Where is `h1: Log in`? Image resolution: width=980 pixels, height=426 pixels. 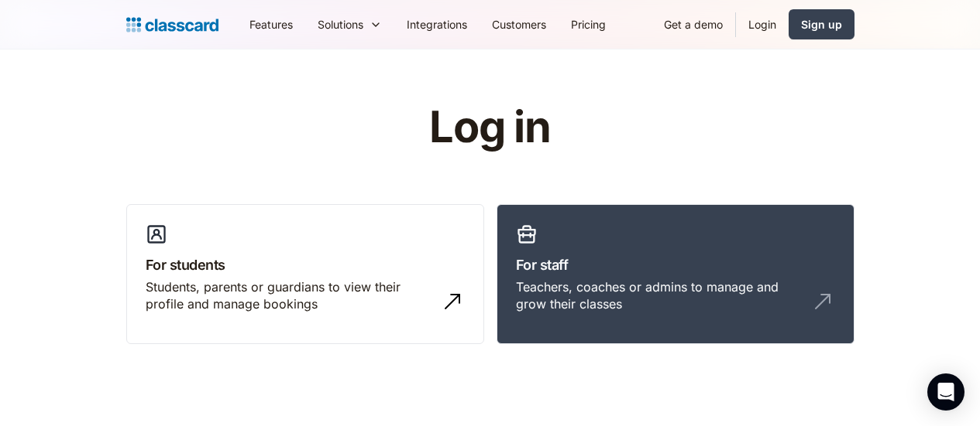 h1: Log in is located at coordinates (490, 127).